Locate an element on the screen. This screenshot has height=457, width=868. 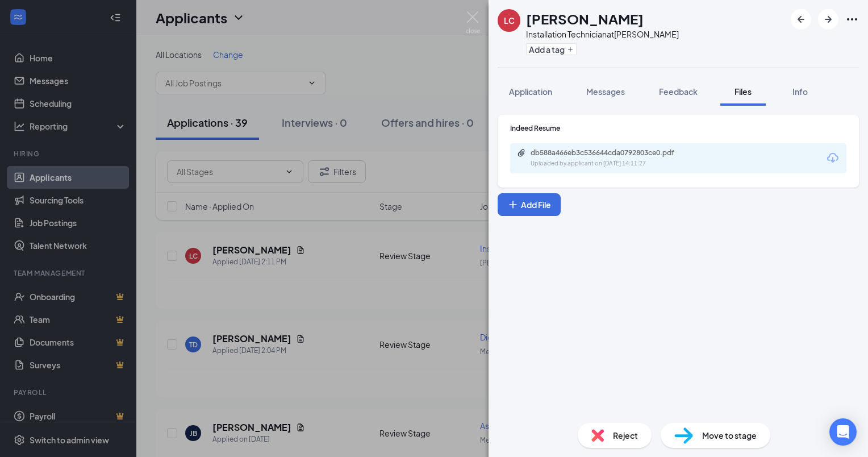
a: Download is located at coordinates (833, 158).